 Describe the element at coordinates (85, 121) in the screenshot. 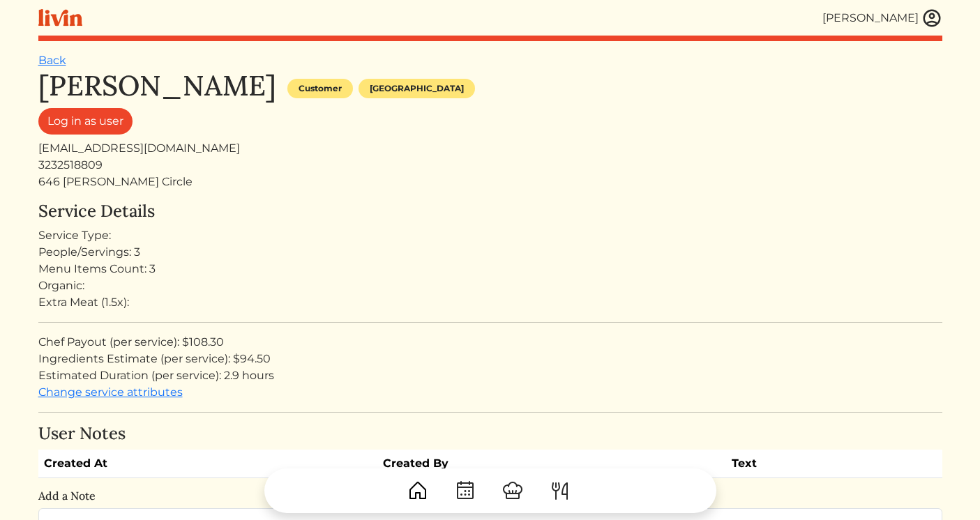

I see `a: Log in as user` at that location.